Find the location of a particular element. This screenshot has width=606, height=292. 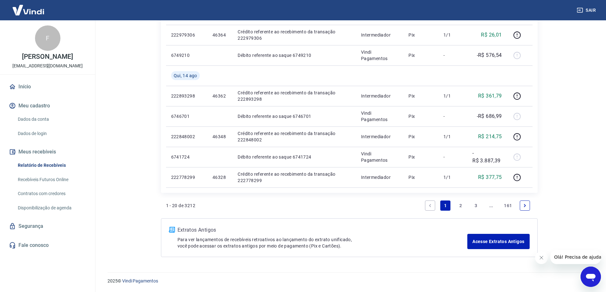

p: 222893298 is located at coordinates (187, 96).